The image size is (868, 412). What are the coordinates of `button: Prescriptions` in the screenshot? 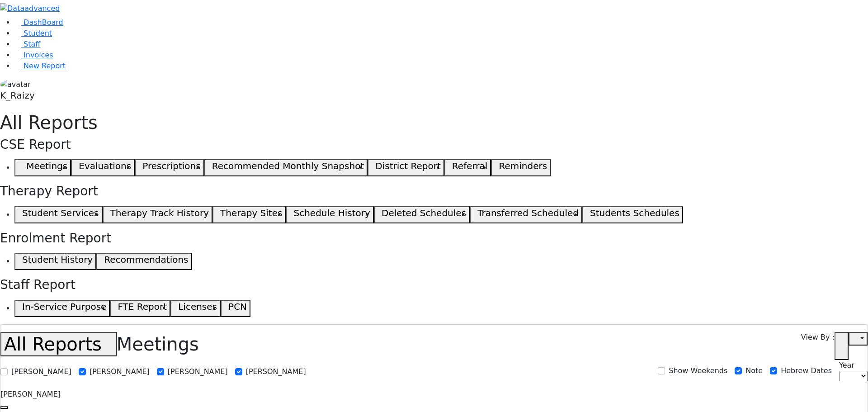 It's located at (169, 168).